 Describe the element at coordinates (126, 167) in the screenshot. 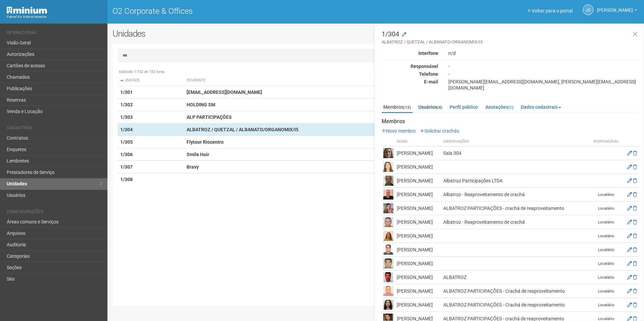

I see `strong: 1/307` at that location.